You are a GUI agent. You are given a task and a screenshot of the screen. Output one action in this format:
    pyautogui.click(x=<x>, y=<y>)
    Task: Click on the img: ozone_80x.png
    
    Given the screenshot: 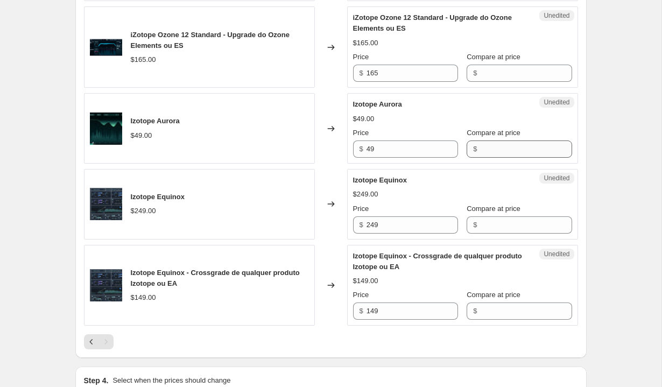 What is the action you would take?
    pyautogui.click(x=106, y=47)
    